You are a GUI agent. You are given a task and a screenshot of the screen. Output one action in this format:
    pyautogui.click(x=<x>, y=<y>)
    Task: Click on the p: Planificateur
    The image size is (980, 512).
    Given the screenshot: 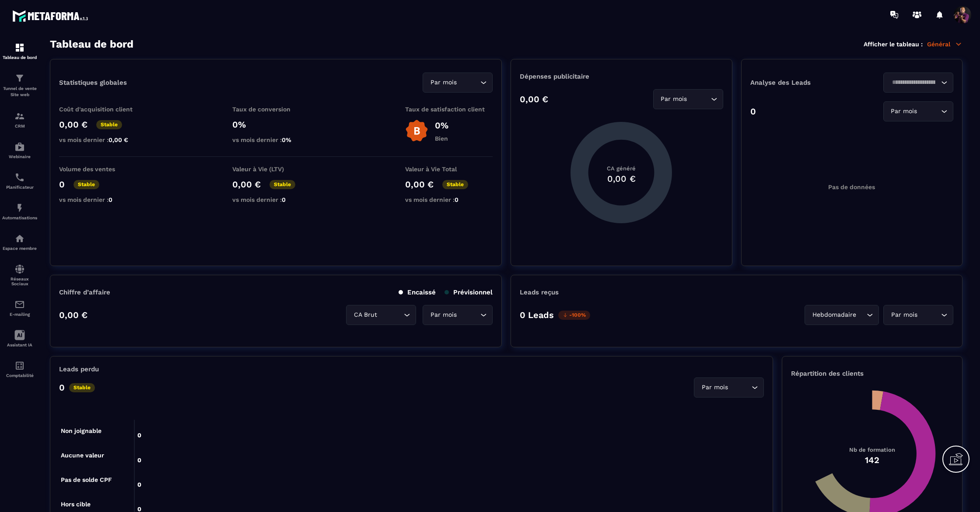 What is the action you would take?
    pyautogui.click(x=19, y=187)
    